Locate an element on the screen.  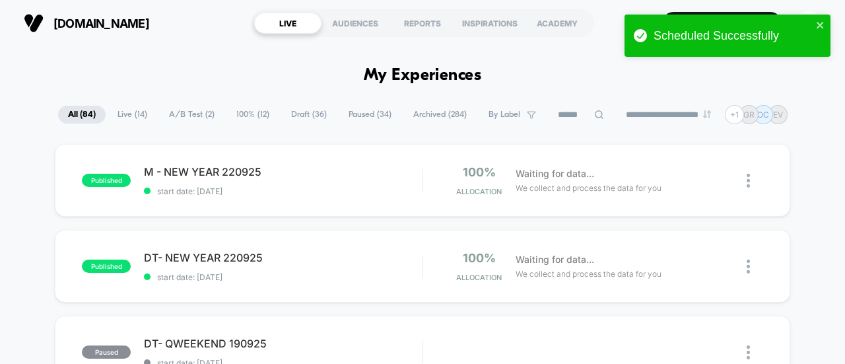
p: OC is located at coordinates (763, 114).